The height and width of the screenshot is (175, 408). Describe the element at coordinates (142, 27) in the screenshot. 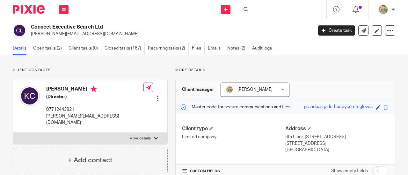

I see `h2: Connect Executive Search Ltd` at that location.